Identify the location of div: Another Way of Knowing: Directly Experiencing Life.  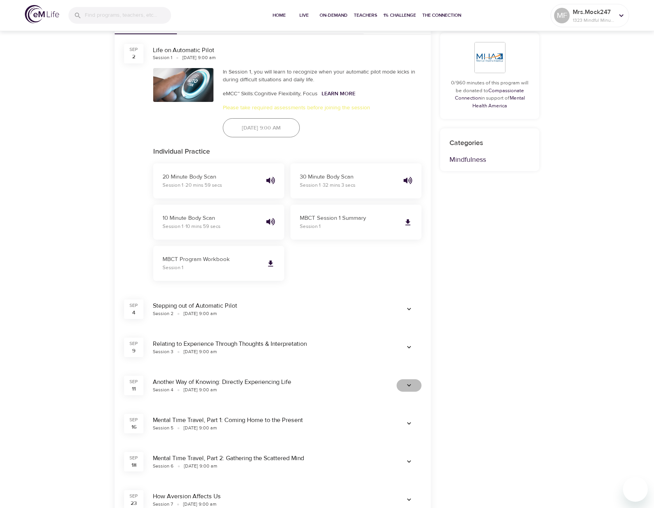
(270, 382).